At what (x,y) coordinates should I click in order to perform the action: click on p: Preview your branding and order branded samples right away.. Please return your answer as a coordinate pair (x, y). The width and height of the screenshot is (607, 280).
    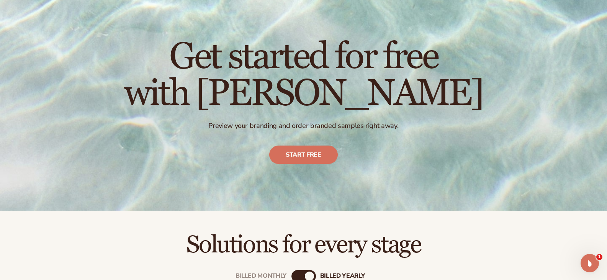
    Looking at the image, I should click on (303, 126).